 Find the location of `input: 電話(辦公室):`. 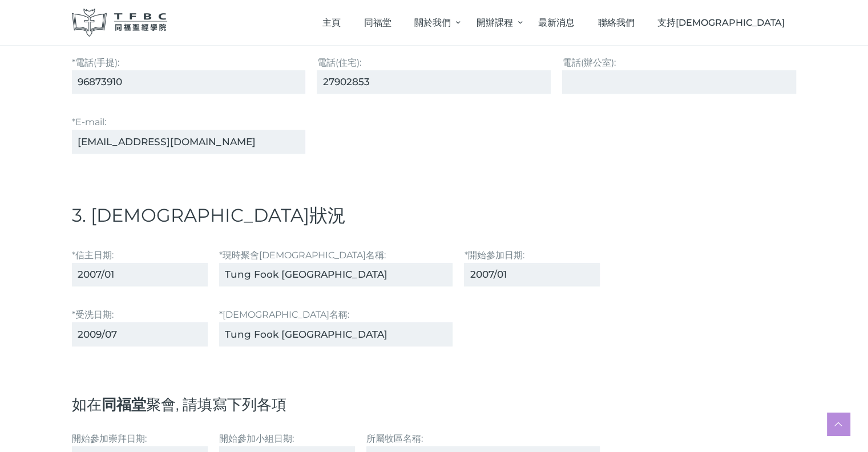

input: 電話(辦公室): is located at coordinates (679, 82).